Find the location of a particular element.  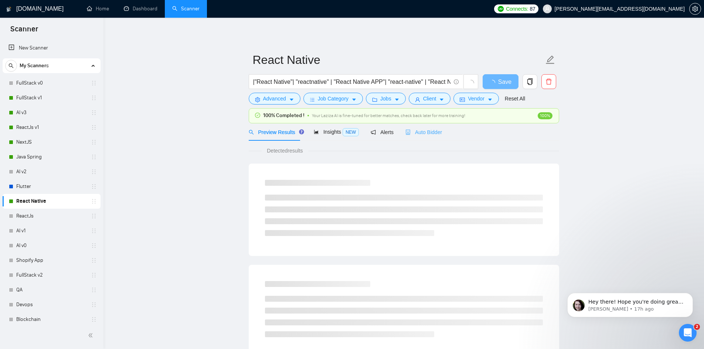

a: Devops is located at coordinates (51, 305).